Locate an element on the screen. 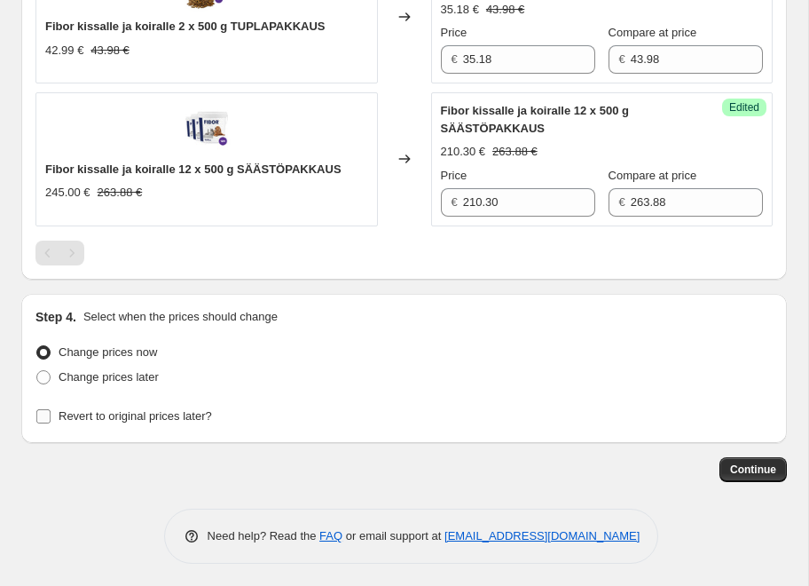  span: Edited is located at coordinates (745, 107).